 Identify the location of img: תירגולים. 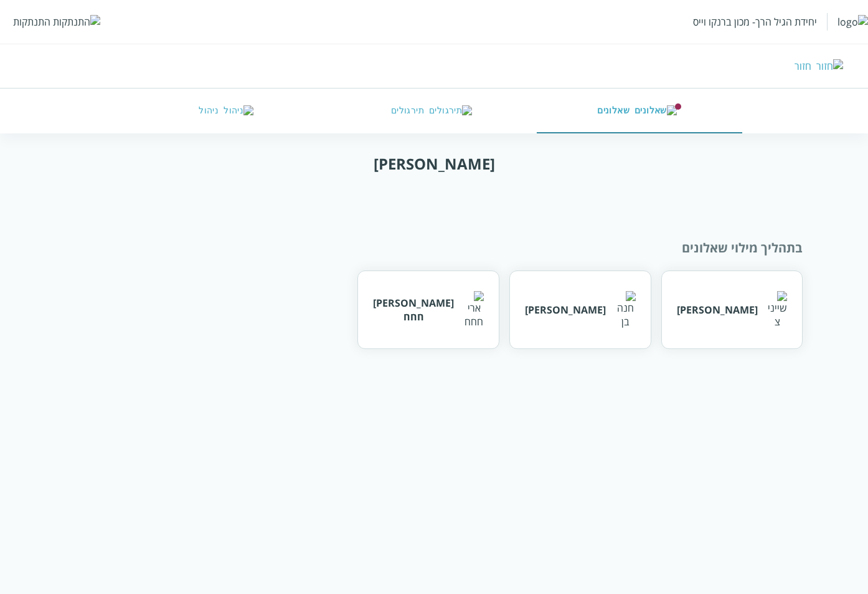
(450, 111).